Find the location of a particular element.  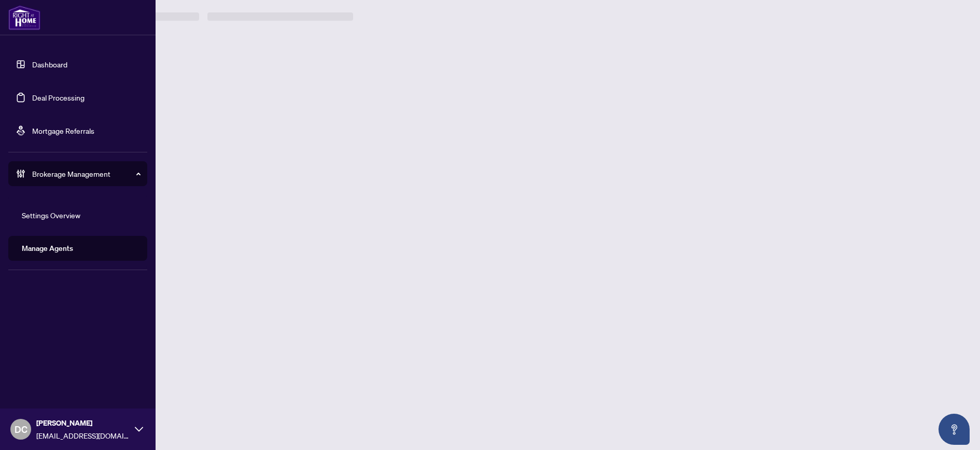

span: Brokerage Management is located at coordinates (86, 174).